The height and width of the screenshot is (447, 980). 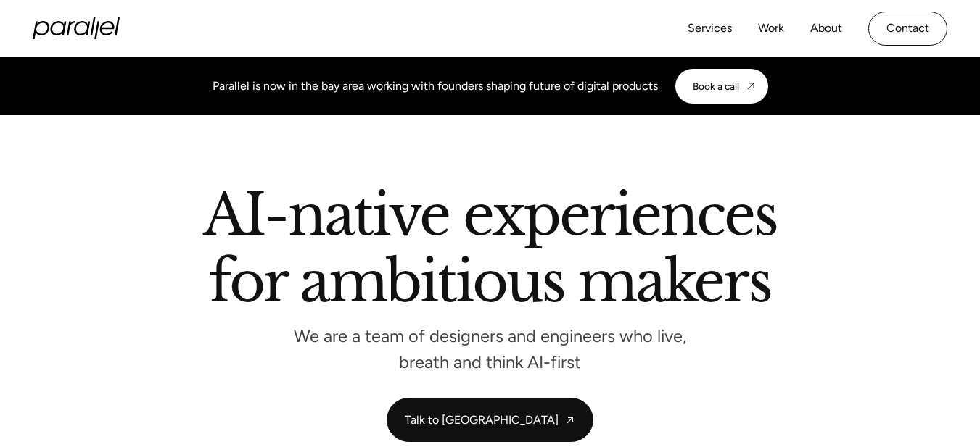 I want to click on a: Book a call, so click(x=721, y=87).